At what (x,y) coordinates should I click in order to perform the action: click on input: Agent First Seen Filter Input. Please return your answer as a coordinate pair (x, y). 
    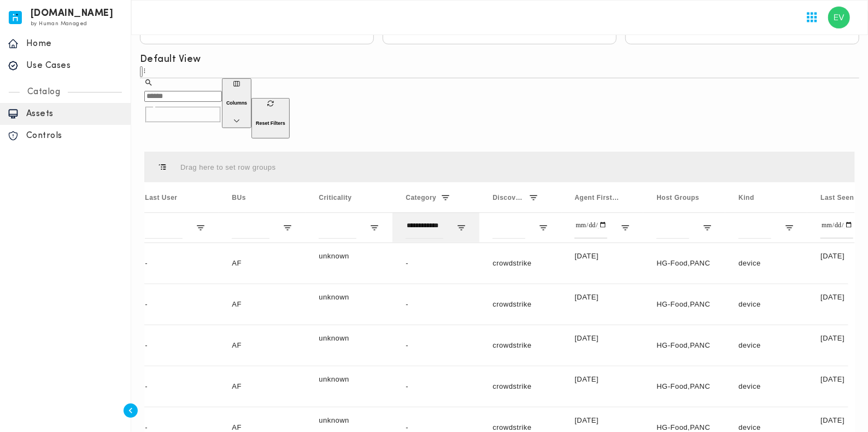
    Looking at the image, I should click on (591, 227).